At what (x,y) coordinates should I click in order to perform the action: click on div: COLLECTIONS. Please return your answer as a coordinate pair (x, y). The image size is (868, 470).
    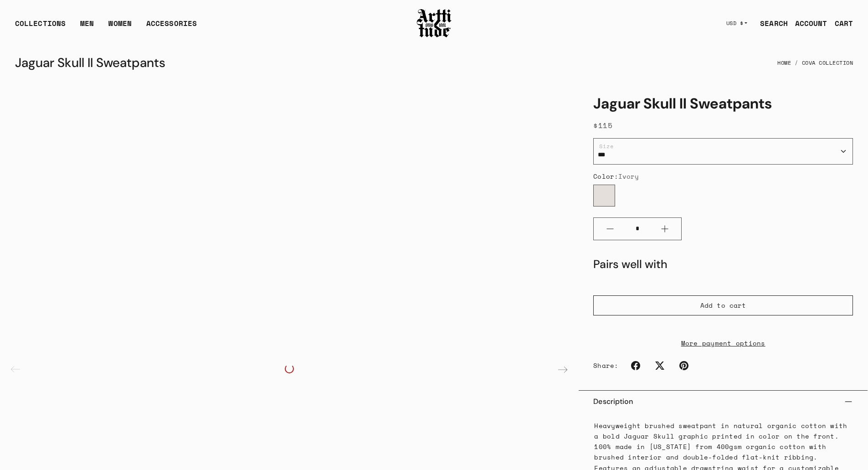
    Looking at the image, I should click on (40, 27).